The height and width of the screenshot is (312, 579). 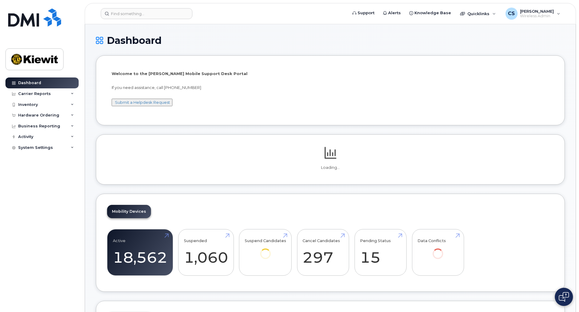 I want to click on a: Submit a Helpdesk Request, so click(x=143, y=102).